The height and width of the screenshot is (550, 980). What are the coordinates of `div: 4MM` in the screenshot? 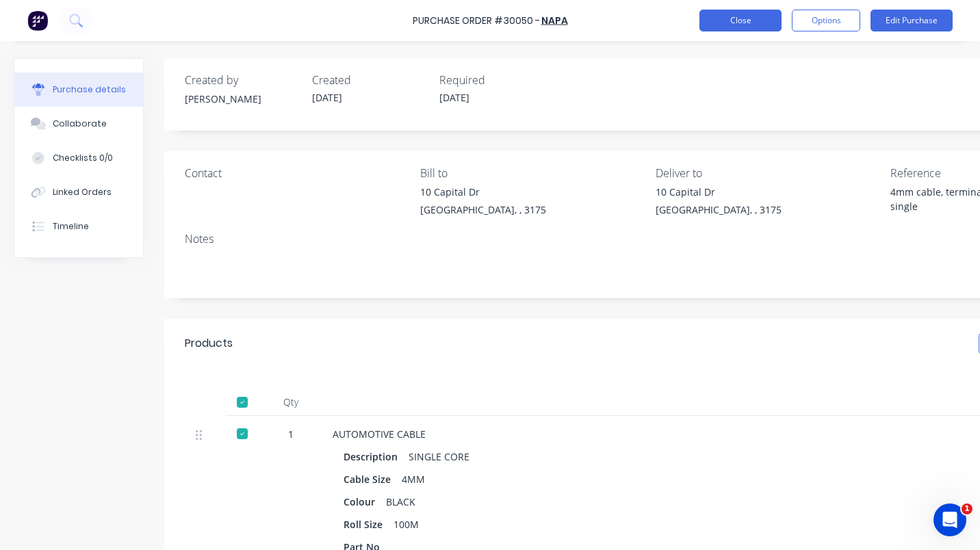 It's located at (413, 479).